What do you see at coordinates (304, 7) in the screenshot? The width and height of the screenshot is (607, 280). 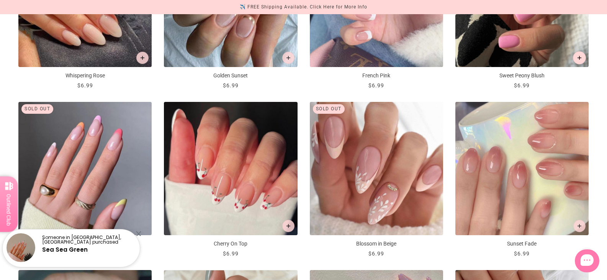 I see `div: ✈️ FREE Shipping Available. Click Here for More Info` at bounding box center [304, 7].